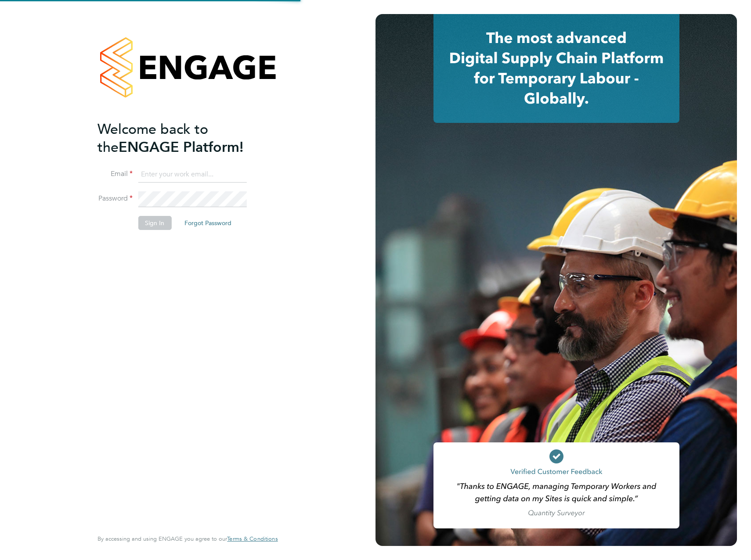  Describe the element at coordinates (252, 539) in the screenshot. I see `span: Terms & Conditions` at that location.